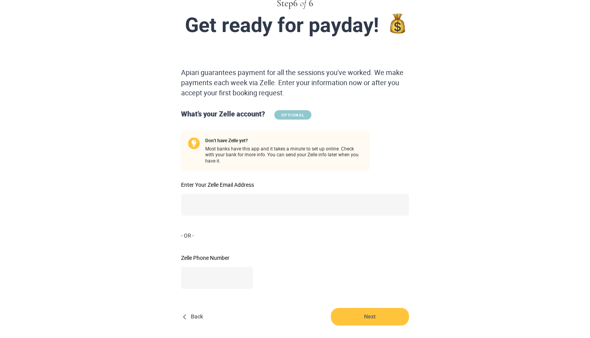 The width and height of the screenshot is (590, 338). Describe the element at coordinates (398, 23) in the screenshot. I see `img: money` at that location.